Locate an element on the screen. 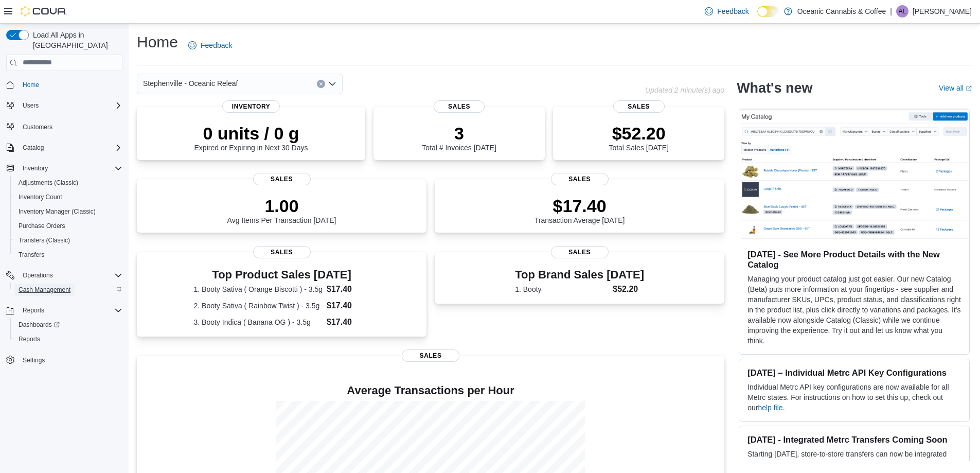  button: Adjustments (Classic) is located at coordinates (68, 183).